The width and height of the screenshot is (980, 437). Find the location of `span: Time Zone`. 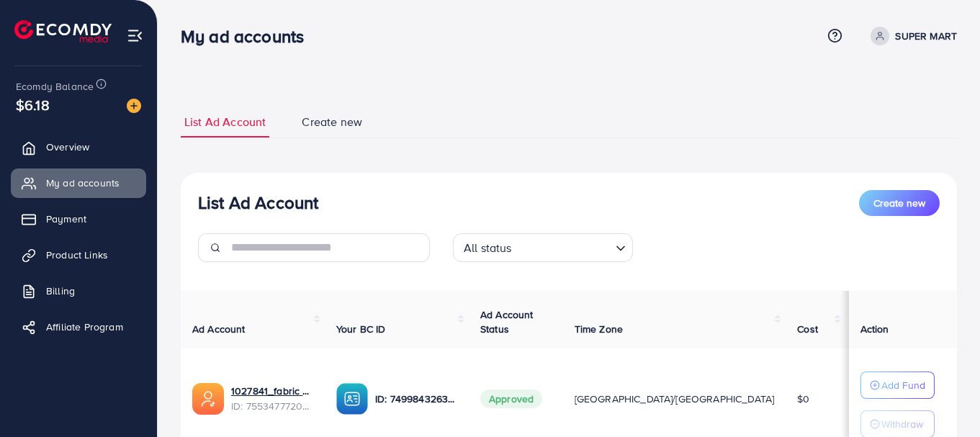

span: Time Zone is located at coordinates (599, 330).